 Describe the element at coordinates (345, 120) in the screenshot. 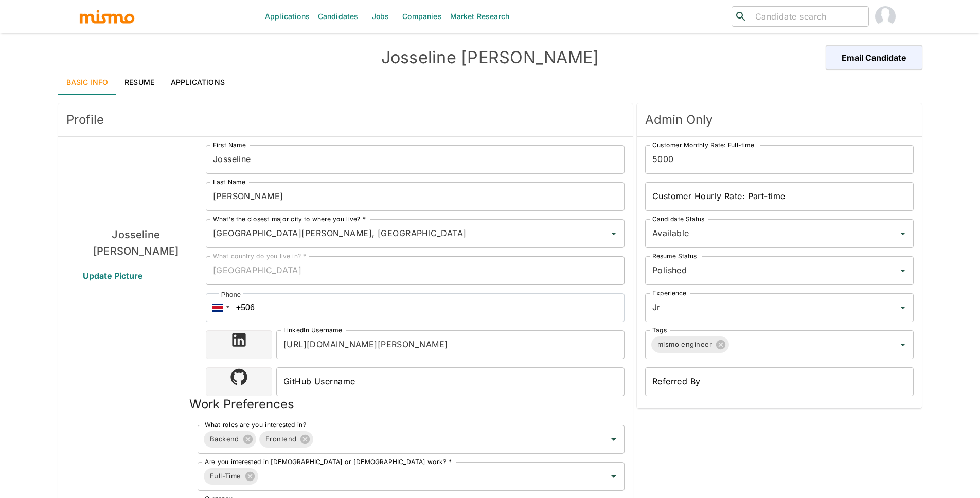

I see `span: Profile` at that location.